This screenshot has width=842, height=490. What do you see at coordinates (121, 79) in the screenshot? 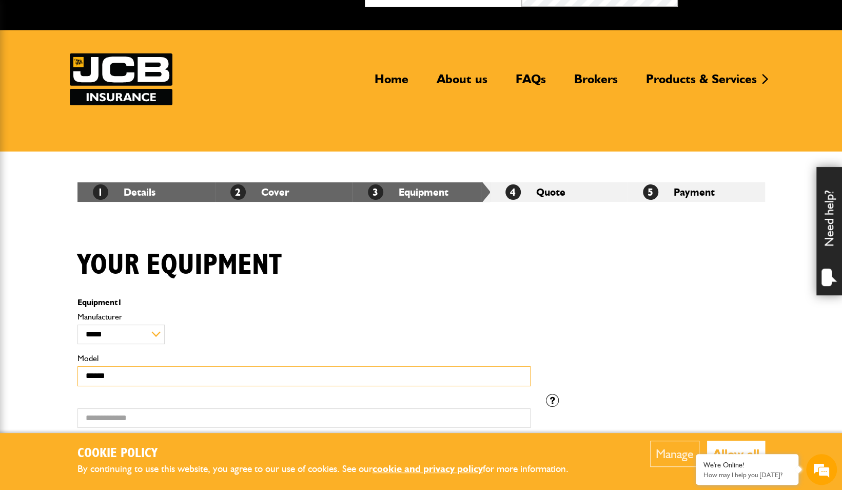
I see `a: JCB Insurance Services` at bounding box center [121, 79].